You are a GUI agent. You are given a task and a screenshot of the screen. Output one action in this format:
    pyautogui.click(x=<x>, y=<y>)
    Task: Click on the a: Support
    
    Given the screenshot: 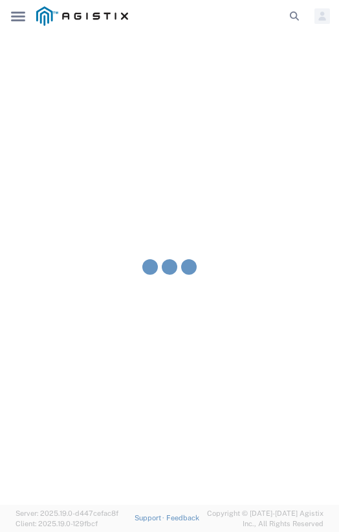 What is the action you would take?
    pyautogui.click(x=151, y=518)
    